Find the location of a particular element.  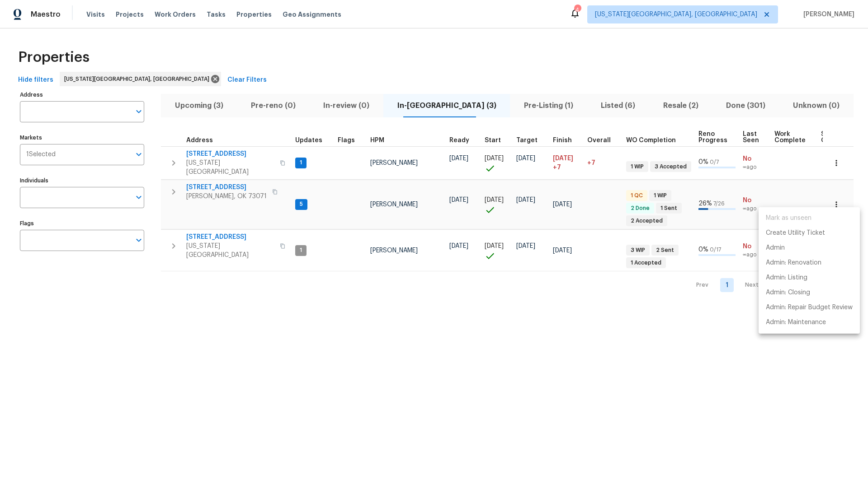

p: Create Utility Ticket is located at coordinates (795, 233).